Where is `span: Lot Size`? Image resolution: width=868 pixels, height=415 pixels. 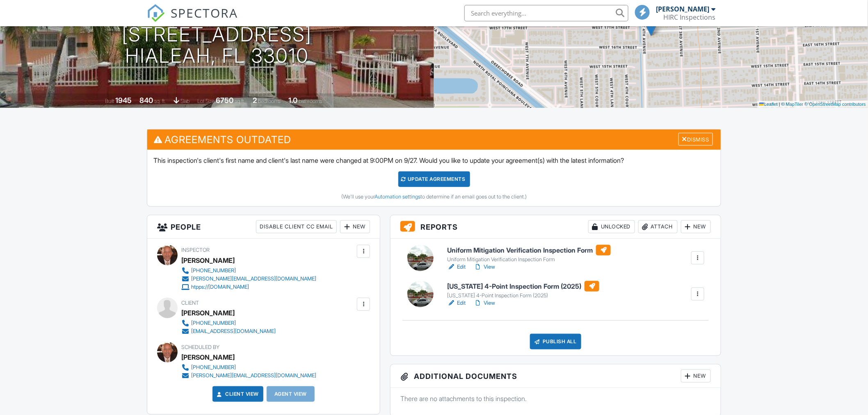 span: Lot Size is located at coordinates (206, 101).